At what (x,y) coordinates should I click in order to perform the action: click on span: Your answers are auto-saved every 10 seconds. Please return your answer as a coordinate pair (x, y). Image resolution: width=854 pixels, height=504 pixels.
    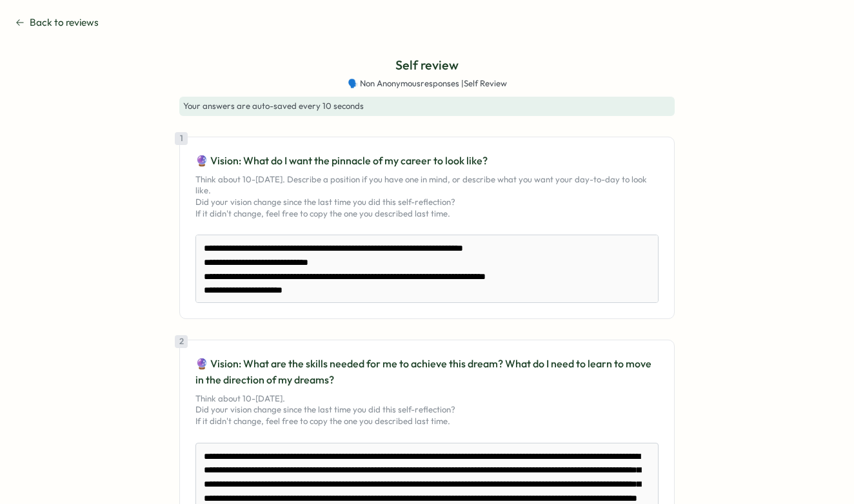
    Looking at the image, I should click on (274, 105).